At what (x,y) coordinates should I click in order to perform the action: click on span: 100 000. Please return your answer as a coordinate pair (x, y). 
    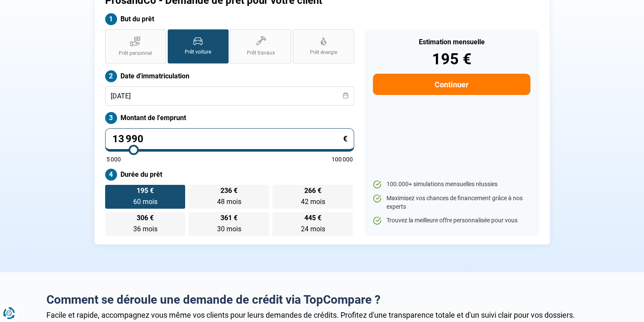
    Looking at the image, I should click on (343, 159).